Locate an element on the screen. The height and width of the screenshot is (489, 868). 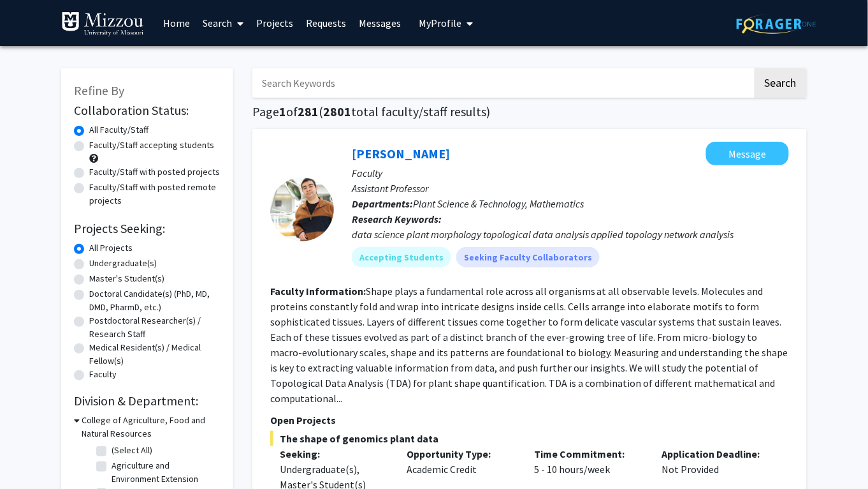
mat-chip: Accepting Students is located at coordinates (401, 257).